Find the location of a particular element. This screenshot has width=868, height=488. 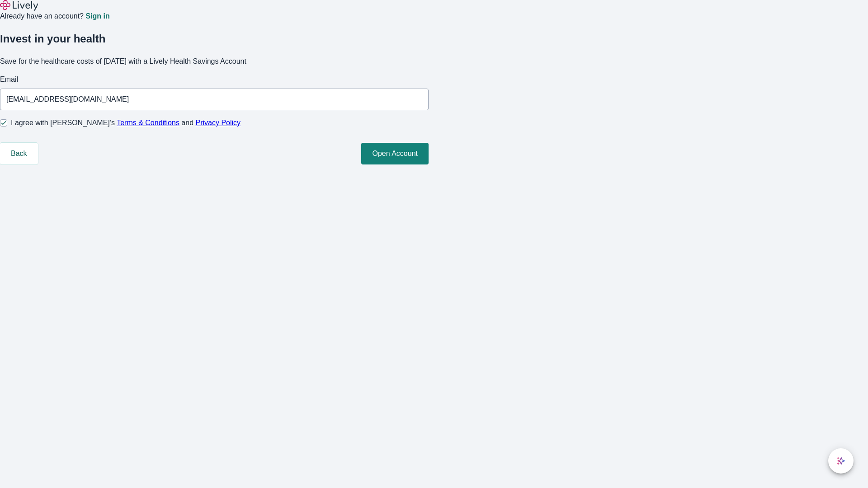

div: Sign in is located at coordinates (97, 16).